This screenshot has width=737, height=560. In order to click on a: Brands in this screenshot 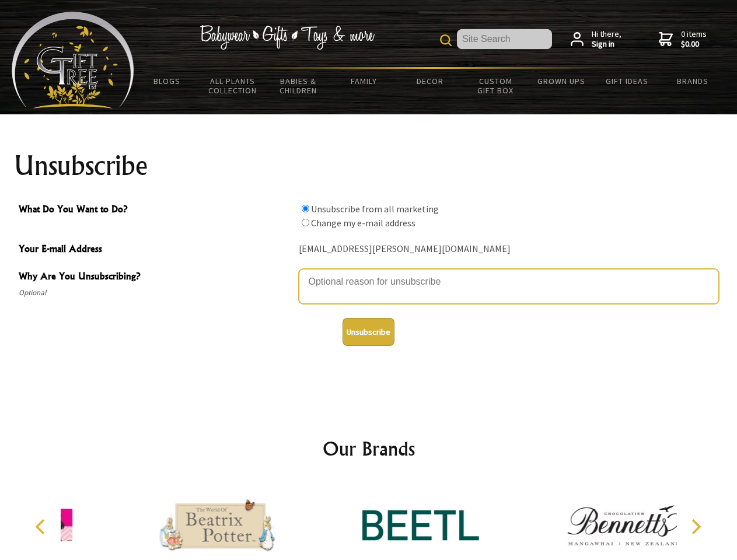, I will do `click(693, 81)`.